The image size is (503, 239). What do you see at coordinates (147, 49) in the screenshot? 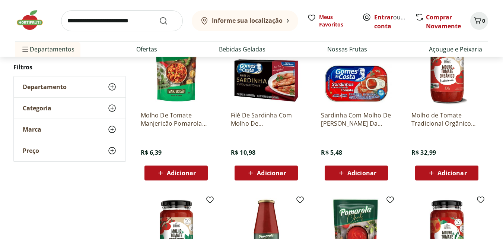
I see `a: Ofertas` at bounding box center [147, 49].